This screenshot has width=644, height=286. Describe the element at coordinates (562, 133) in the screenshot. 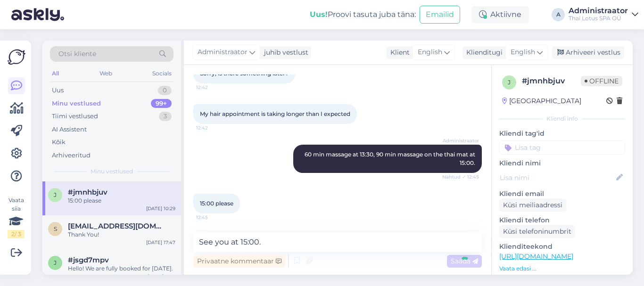

I see `p: Kliendi tag'id` at that location.